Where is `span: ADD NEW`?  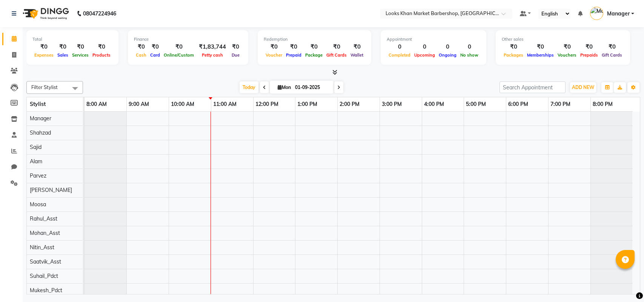 span: ADD NEW is located at coordinates (583, 87).